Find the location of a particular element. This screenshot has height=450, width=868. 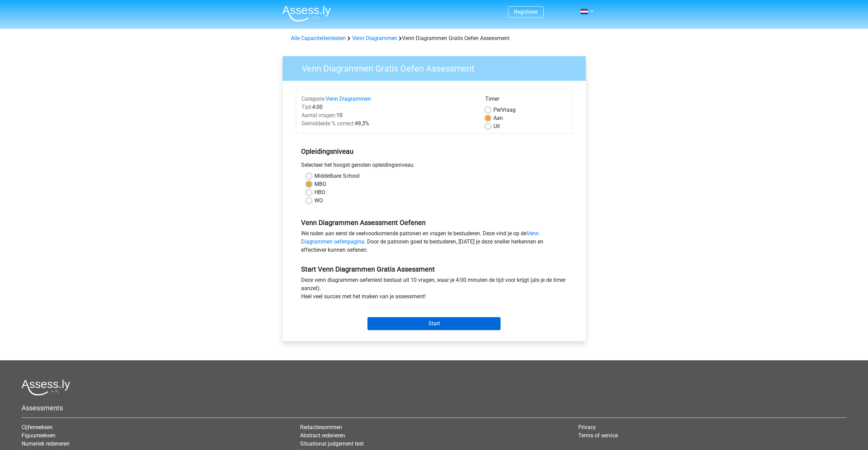

div: Deze venn diagrammen oefentest bestaat uit 10 vragen, waar je 4:00 minuten de tijd voor krijgt (a... is located at coordinates (434, 289).